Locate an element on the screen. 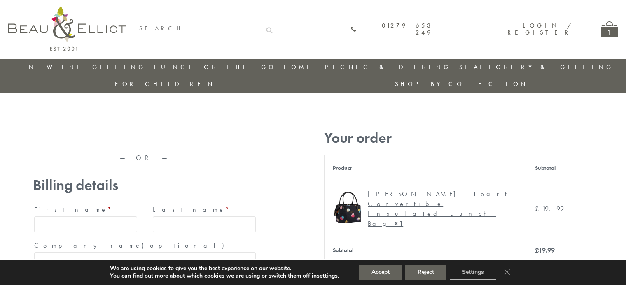  label: Company name is located at coordinates (145, 246).